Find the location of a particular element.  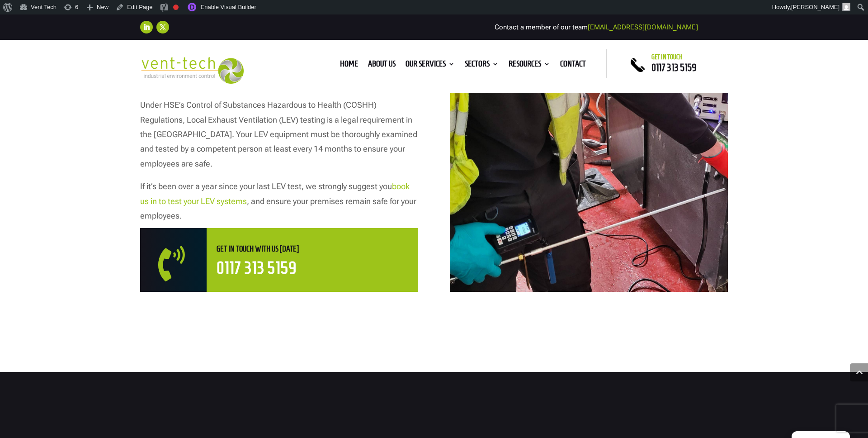

a: Resources is located at coordinates (530, 66).